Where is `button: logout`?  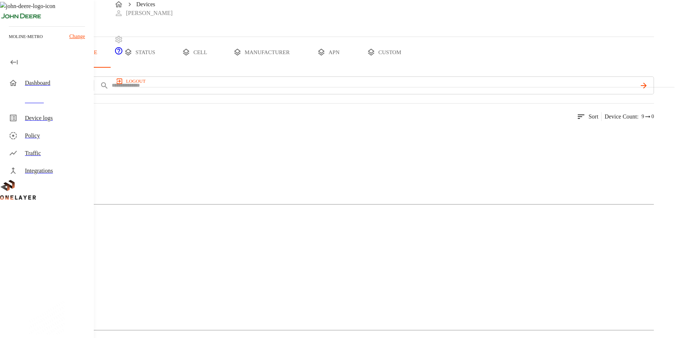 button: logout is located at coordinates (131, 81).